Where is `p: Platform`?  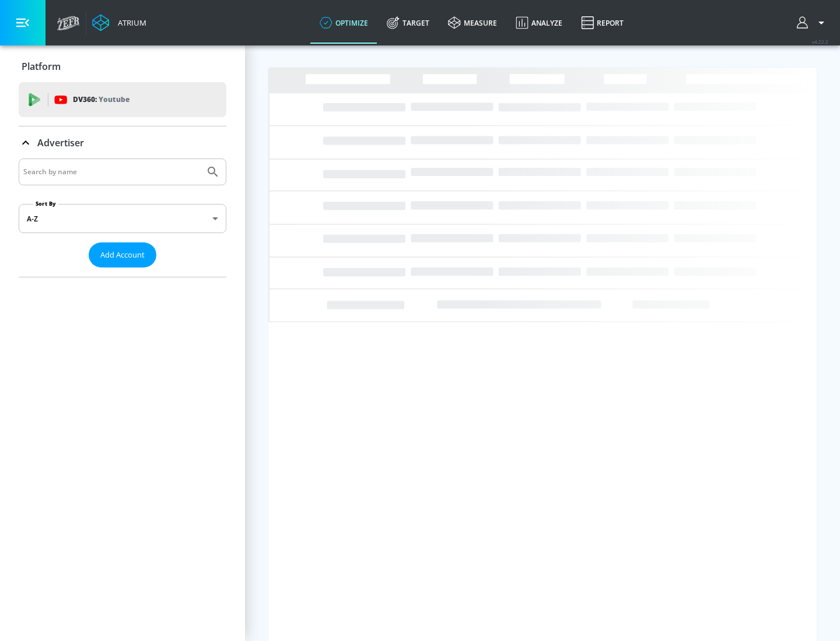
p: Platform is located at coordinates (40, 66).